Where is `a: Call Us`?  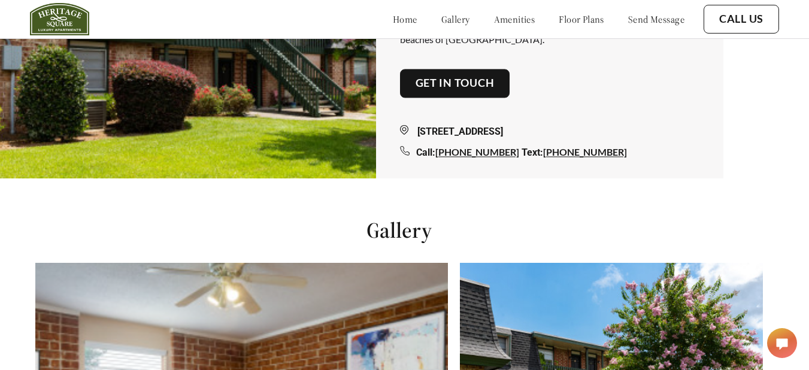
a: Call Us is located at coordinates (742, 19).